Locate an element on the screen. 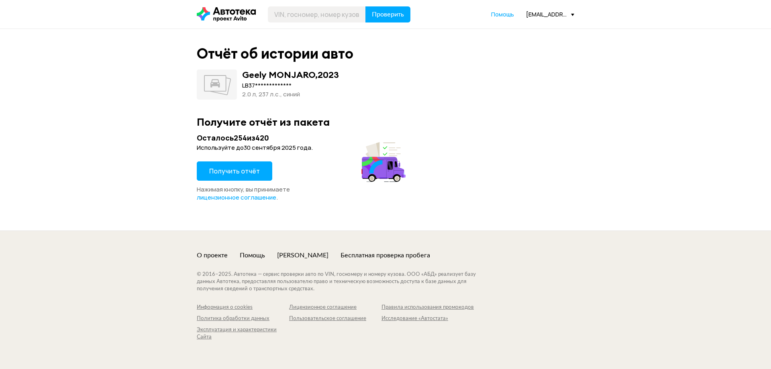  a: Информация о cookies is located at coordinates (243, 308).